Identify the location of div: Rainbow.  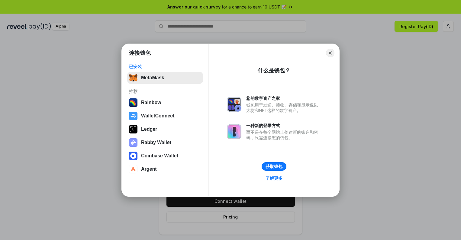
(151, 102).